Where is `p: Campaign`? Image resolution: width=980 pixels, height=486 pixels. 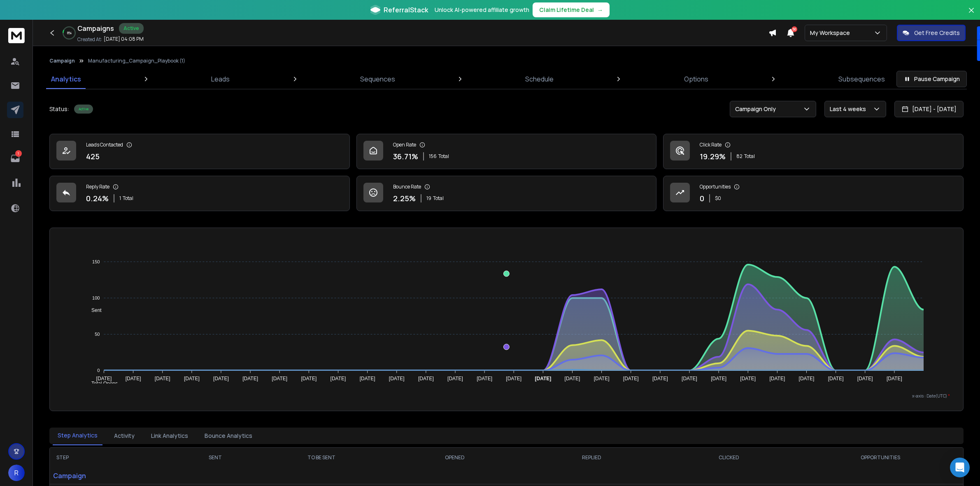 p: Campaign is located at coordinates (112, 476).